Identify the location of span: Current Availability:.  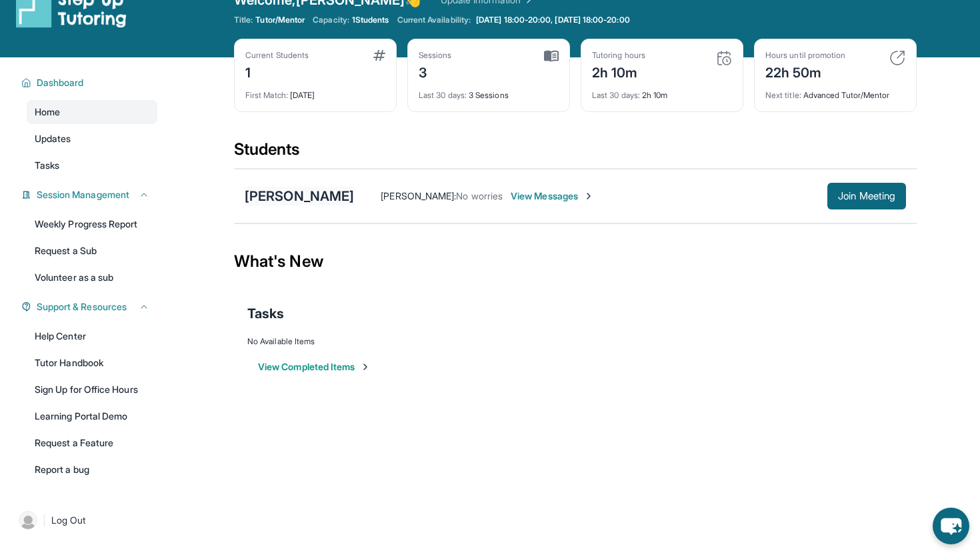
(434, 20).